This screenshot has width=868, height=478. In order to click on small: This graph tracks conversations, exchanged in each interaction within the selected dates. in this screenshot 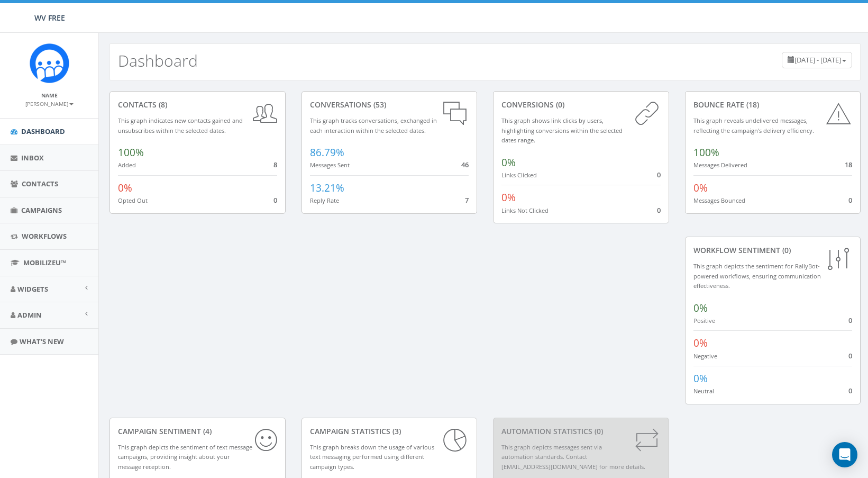, I will do `click(374, 126)`.